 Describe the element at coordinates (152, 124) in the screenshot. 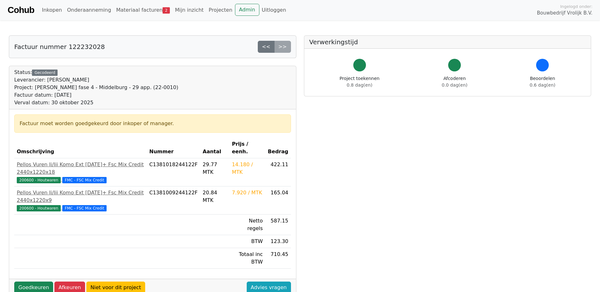

I see `div: Factuur moet worden goedgekeurd door inkoper of manager.` at that location.